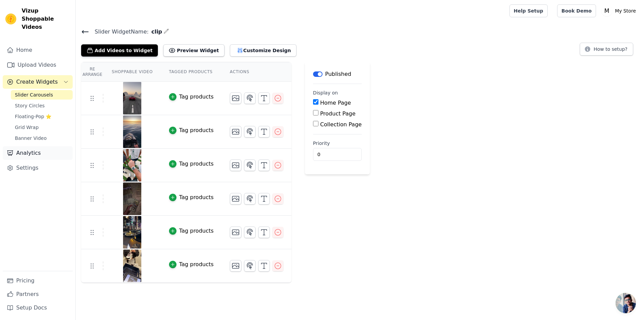 This screenshot has width=644, height=320. Describe the element at coordinates (120, 50) in the screenshot. I see `button: Add Videos to Widget` at that location.